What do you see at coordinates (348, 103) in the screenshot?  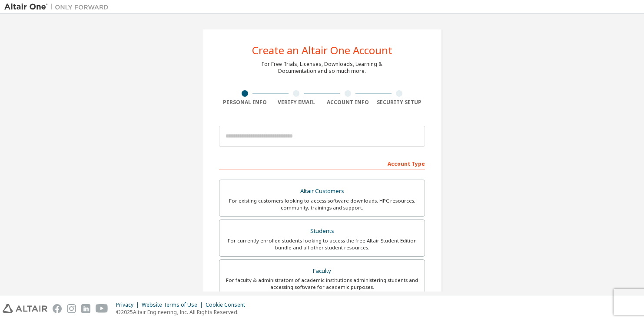 I see `div: Account Info` at bounding box center [348, 103].